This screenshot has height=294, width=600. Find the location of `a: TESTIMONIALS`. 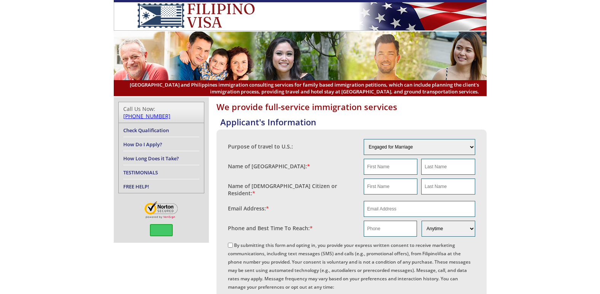

a: TESTIMONIALS is located at coordinates (140, 173).